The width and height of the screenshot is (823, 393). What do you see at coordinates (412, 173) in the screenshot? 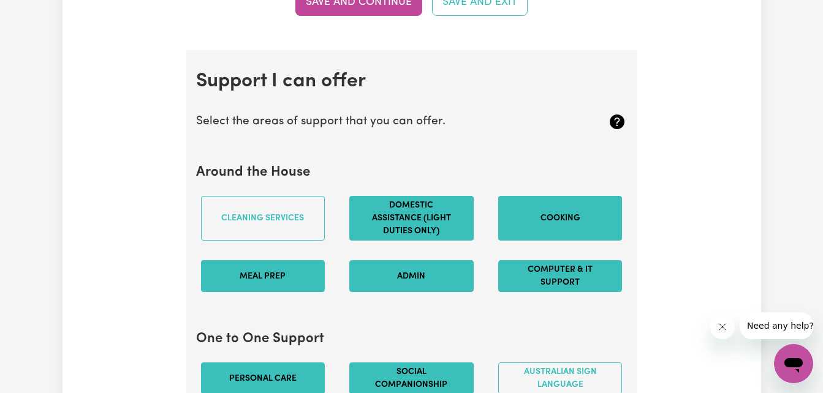
I see `h2: Around the House` at bounding box center [412, 173].